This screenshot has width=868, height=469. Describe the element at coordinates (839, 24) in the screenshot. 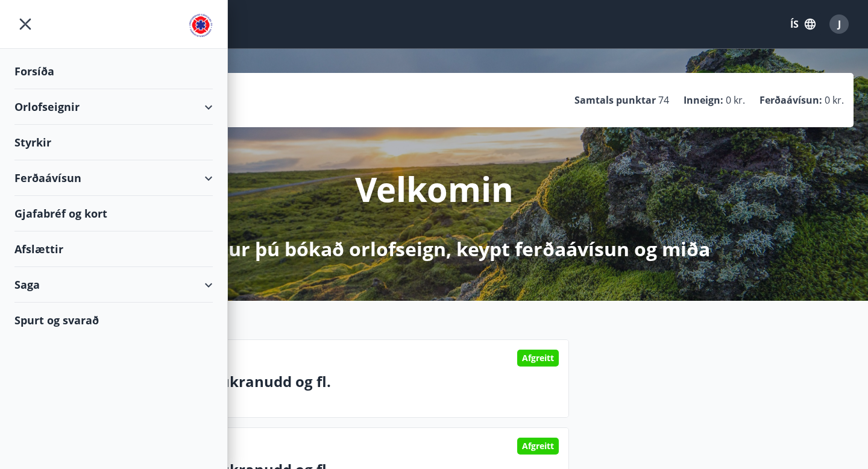

I see `span: J` at that location.